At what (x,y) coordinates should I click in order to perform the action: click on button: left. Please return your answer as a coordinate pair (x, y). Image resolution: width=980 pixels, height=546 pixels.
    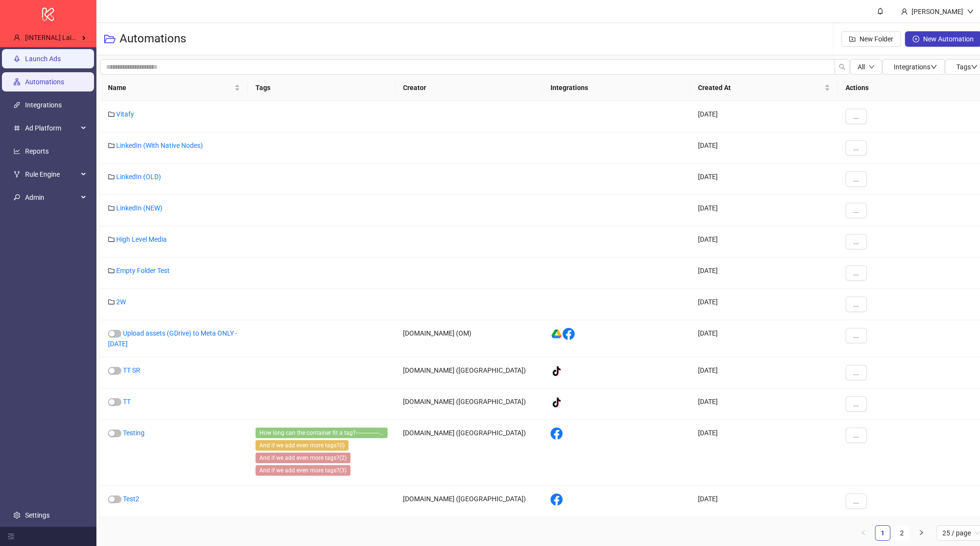
    Looking at the image, I should click on (863, 533).